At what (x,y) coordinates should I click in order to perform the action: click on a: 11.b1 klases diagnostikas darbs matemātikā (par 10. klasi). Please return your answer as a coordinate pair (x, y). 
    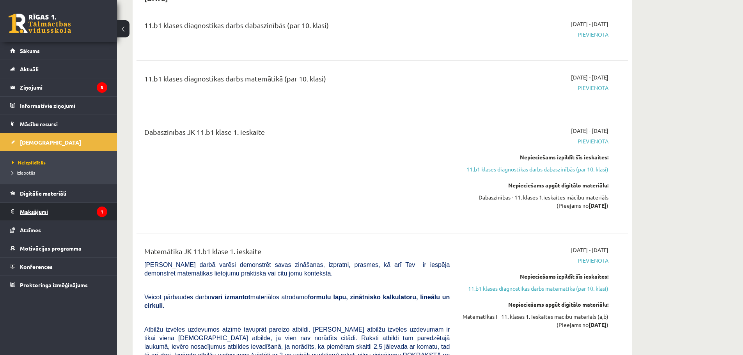
    Looking at the image, I should click on (535, 289).